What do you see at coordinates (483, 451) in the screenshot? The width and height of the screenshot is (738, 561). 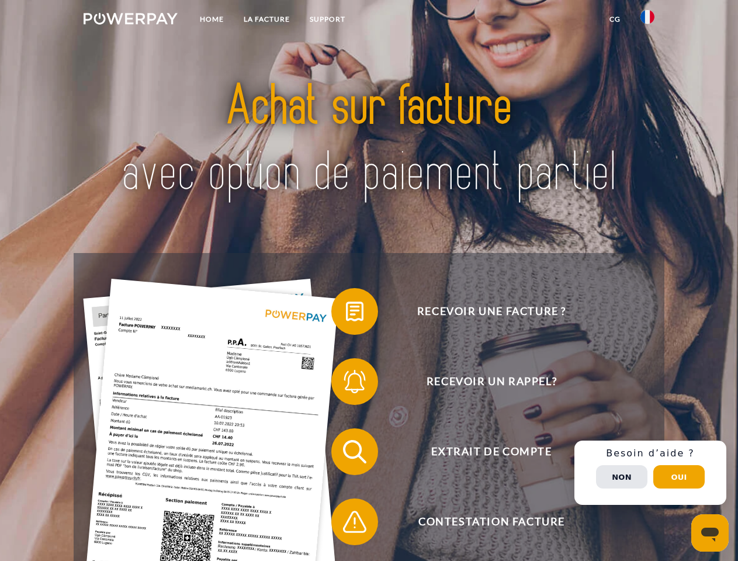 I see `button: Extrait de compte` at bounding box center [483, 451].